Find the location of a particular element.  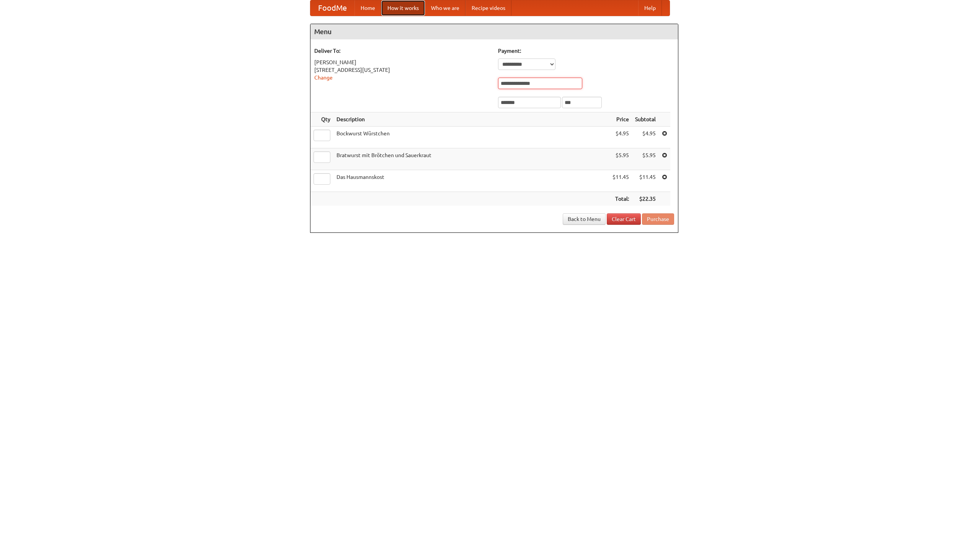

th: Price is located at coordinates (620, 119).